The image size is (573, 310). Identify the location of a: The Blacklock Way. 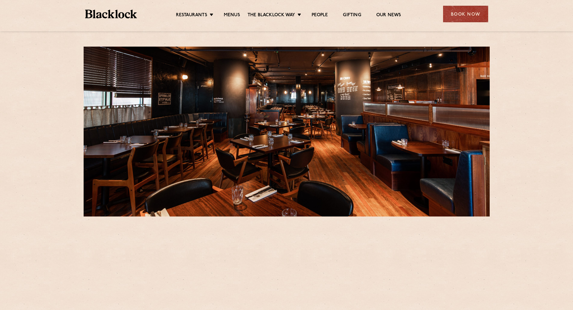
(271, 16).